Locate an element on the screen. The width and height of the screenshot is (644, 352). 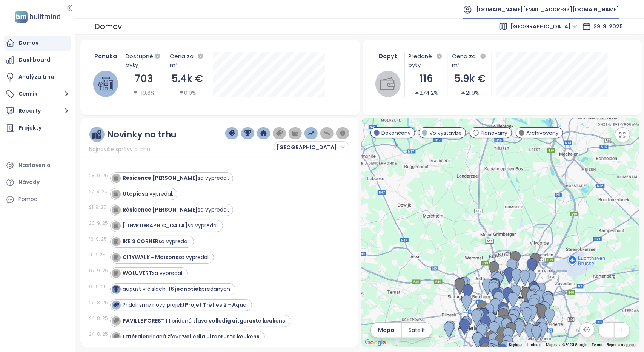
img: price-decreases.png is located at coordinates (327, 133).